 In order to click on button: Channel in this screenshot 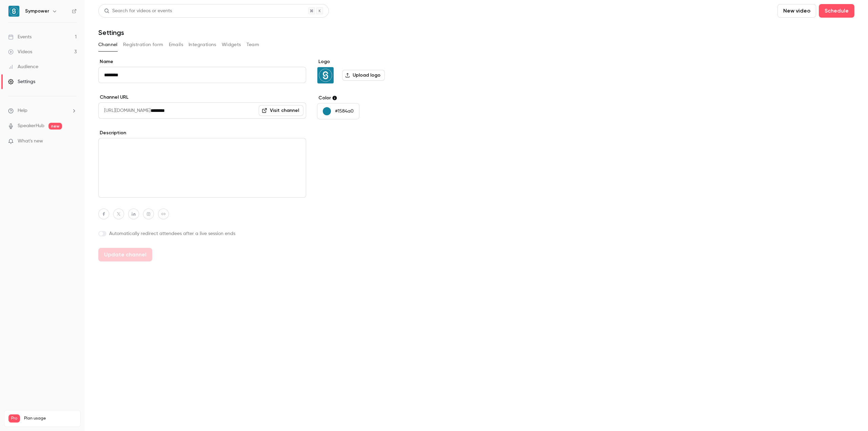, I will do `click(108, 45)`.